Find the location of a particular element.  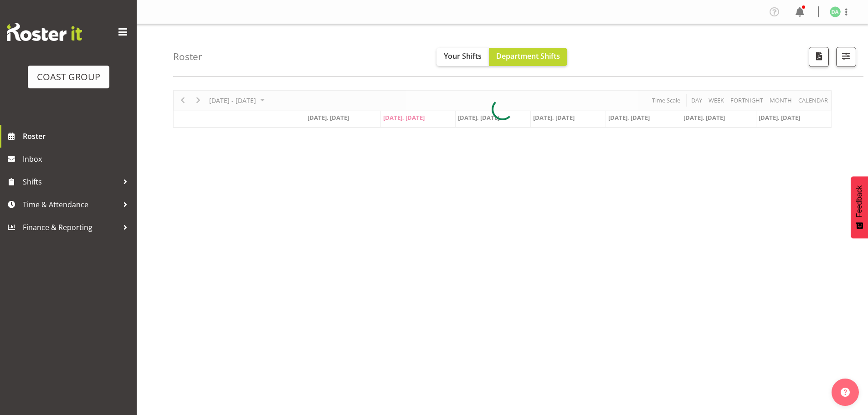

button: Filter Shifts is located at coordinates (846, 57).